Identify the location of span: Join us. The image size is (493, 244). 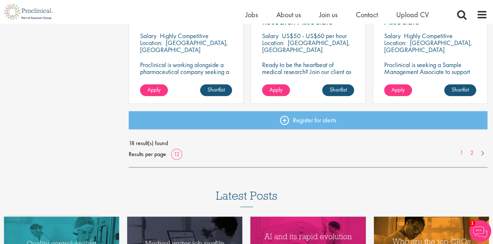
(328, 15).